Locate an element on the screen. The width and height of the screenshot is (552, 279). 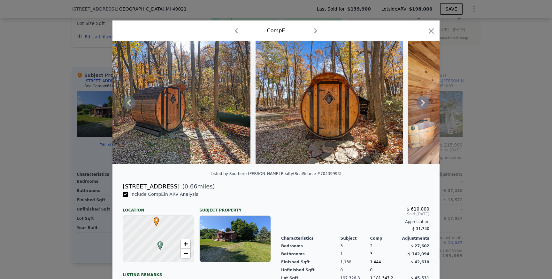
div: Characteristics is located at coordinates (311, 238).